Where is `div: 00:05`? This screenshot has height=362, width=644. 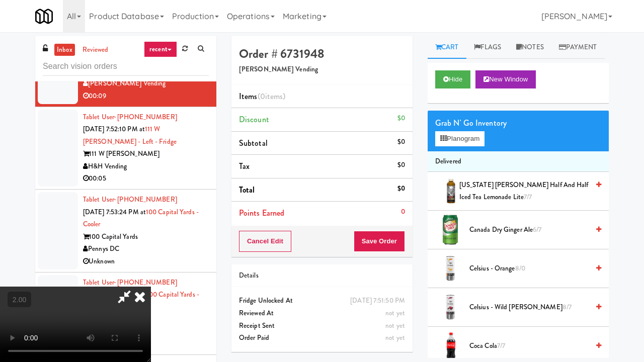
div: 00:05 is located at coordinates (146, 178).